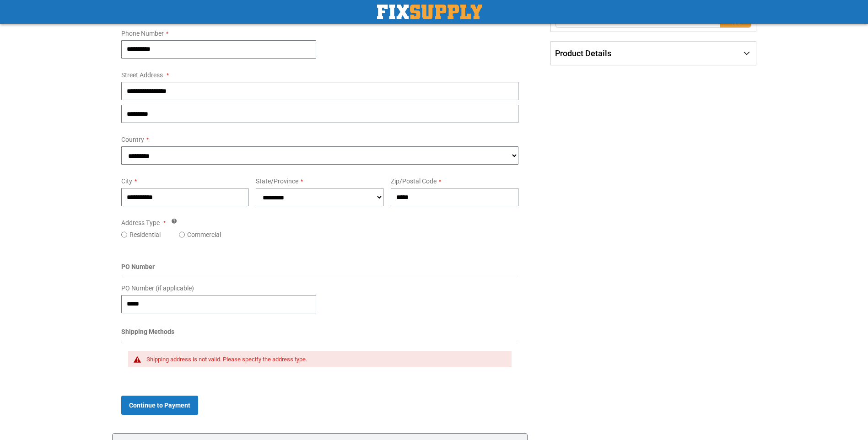 This screenshot has width=868, height=440. I want to click on button: Continue to Payment, so click(159, 406).